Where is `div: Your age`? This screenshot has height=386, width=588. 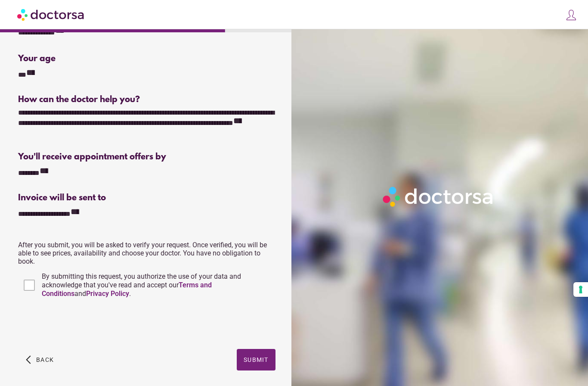
div: Your age is located at coordinates (82, 59).